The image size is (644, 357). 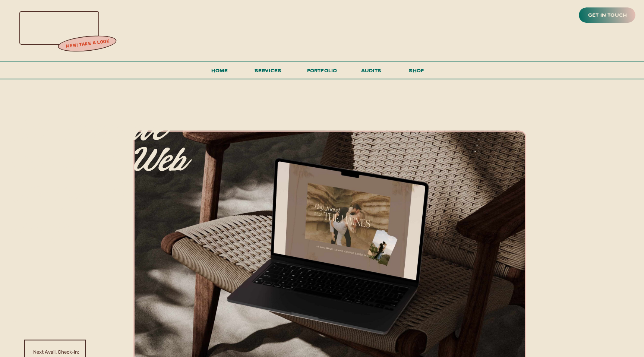 I want to click on a: portfolio, so click(x=322, y=73).